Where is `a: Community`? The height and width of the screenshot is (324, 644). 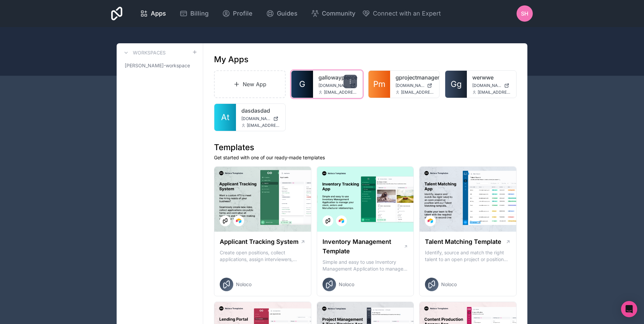 a: Community is located at coordinates (333, 14).